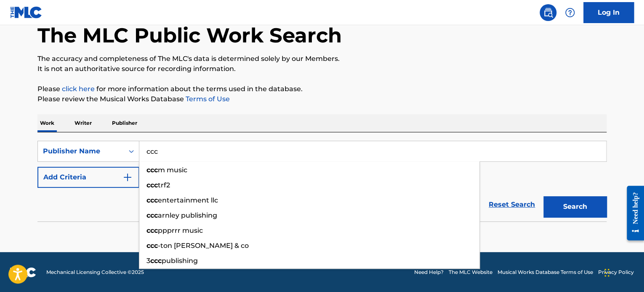 This screenshot has width=644, height=292. What do you see at coordinates (26, 12) in the screenshot?
I see `img: MLC Logo` at bounding box center [26, 12].